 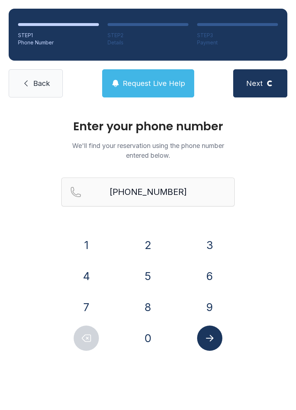 What do you see at coordinates (86, 245) in the screenshot?
I see `button: 1` at bounding box center [86, 245].